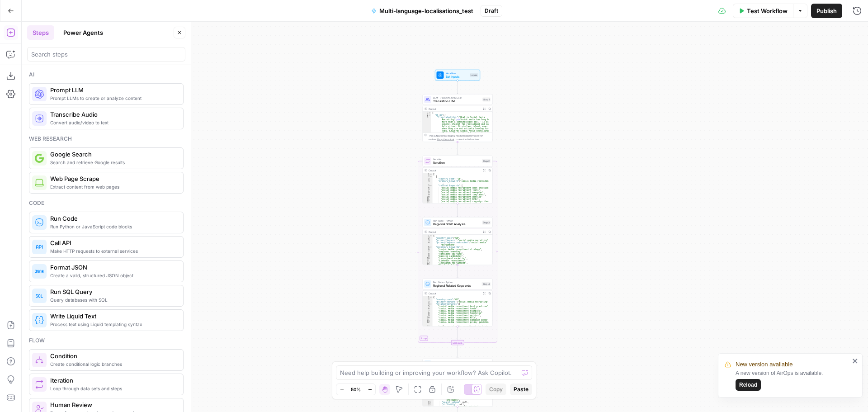 Image resolution: width=868 pixels, height=412 pixels. Describe the element at coordinates (457, 87) in the screenshot. I see `g: Edge from start to step_1` at that location.